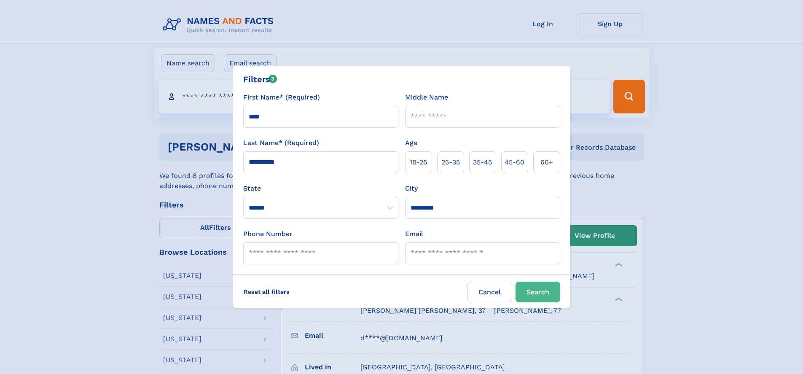  Describe the element at coordinates (490, 292) in the screenshot. I see `label: Cancel` at that location.